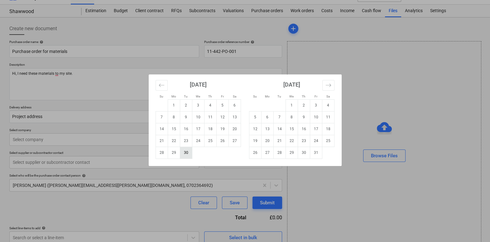 The height and width of the screenshot is (242, 490). I want to click on td: Saturday, September 27, 2025, so click(234, 141).